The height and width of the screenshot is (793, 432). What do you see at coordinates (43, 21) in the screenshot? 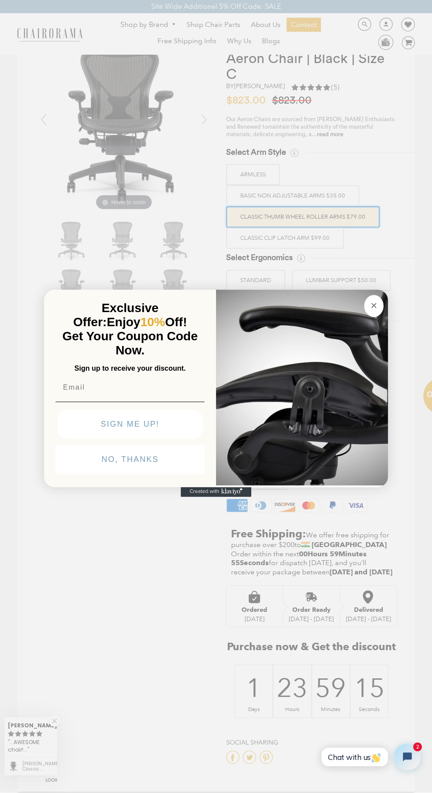
I see `span: Chat with us` at bounding box center [43, 21].